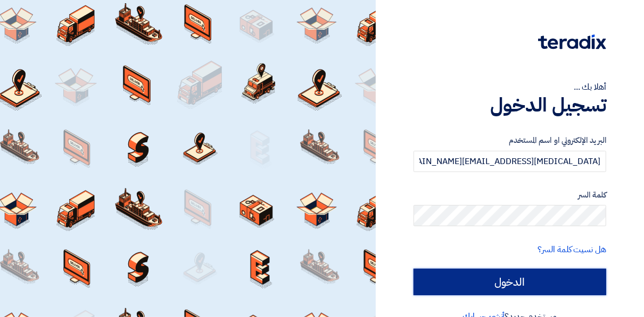 The width and height of the screenshot is (644, 317). Describe the element at coordinates (510, 195) in the screenshot. I see `label: كلمة السر` at that location.